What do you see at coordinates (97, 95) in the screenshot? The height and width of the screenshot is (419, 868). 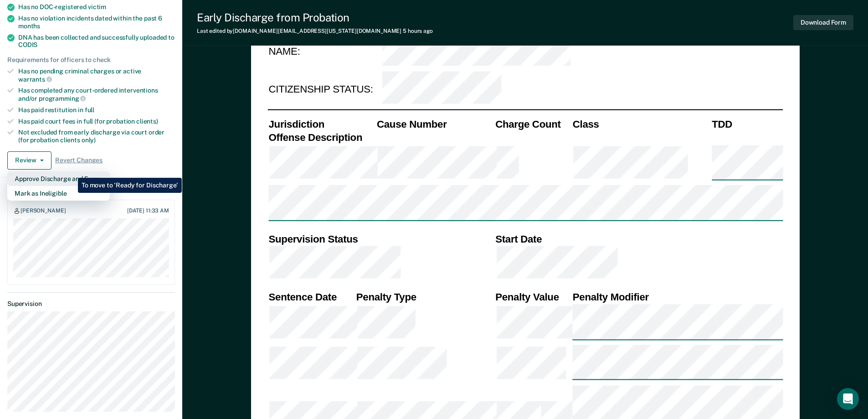 I see `div: Has completed any court-ordered interventions and/or` at bounding box center [97, 95].